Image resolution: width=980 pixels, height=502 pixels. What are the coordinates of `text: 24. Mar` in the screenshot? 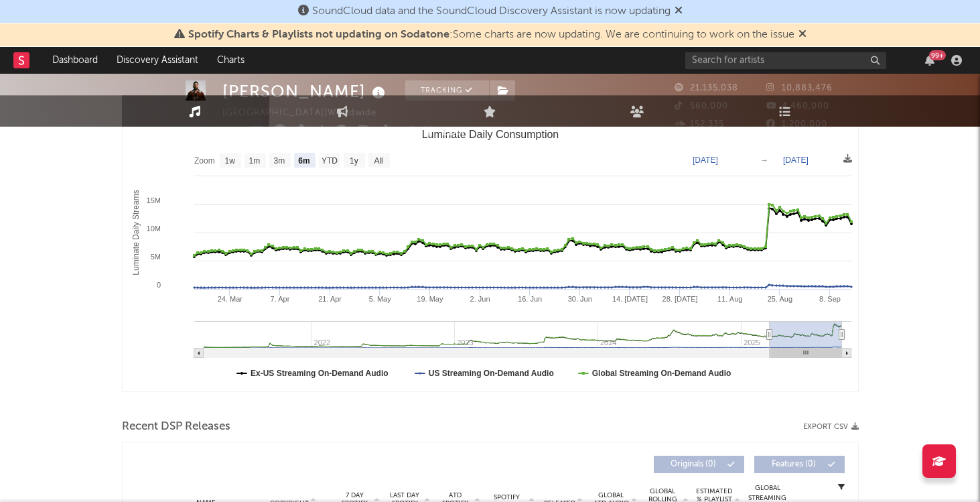 It's located at (230, 299).